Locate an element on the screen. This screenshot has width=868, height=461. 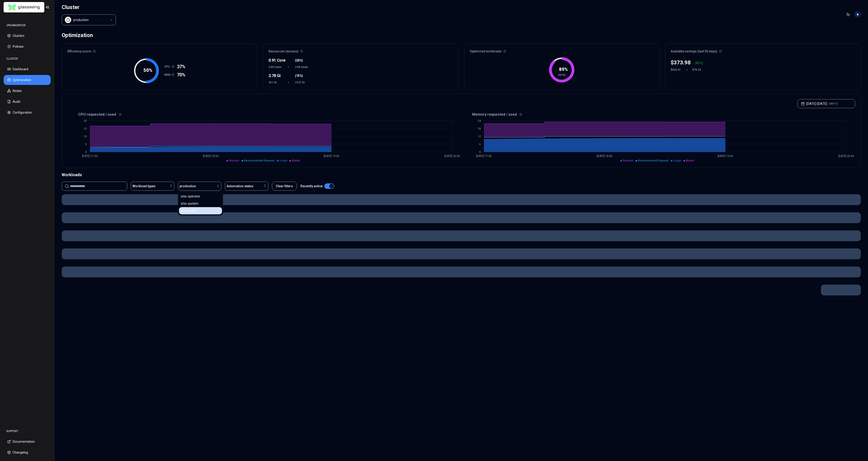
tspan: 49/55 is located at coordinates (561, 75).